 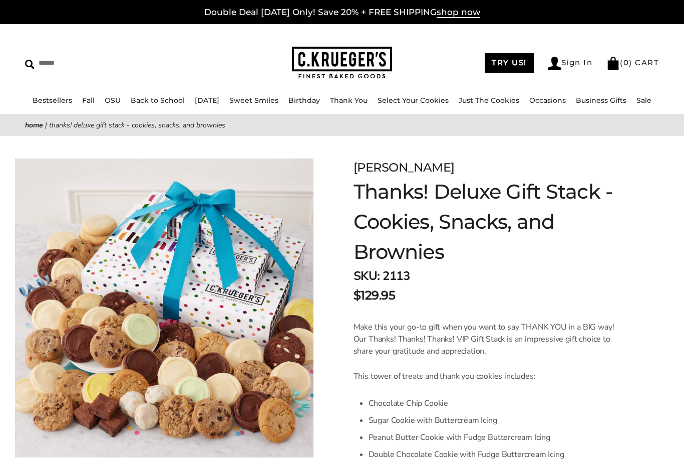 What do you see at coordinates (52, 100) in the screenshot?
I see `a: Bestsellers` at bounding box center [52, 100].